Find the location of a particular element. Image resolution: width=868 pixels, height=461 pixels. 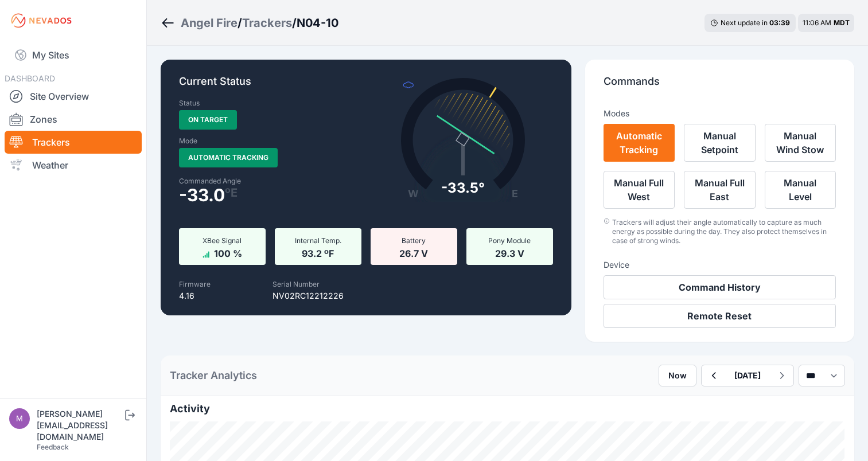

a: Weather is located at coordinates (73, 165).